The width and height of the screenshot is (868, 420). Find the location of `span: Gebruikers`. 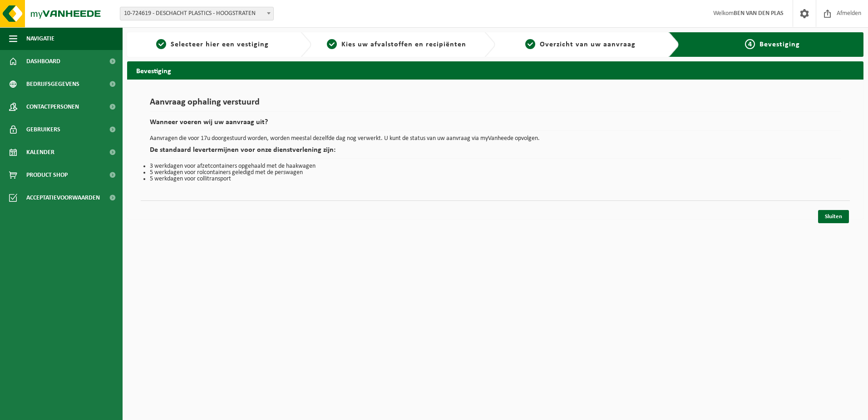

span: Gebruikers is located at coordinates (43, 129).